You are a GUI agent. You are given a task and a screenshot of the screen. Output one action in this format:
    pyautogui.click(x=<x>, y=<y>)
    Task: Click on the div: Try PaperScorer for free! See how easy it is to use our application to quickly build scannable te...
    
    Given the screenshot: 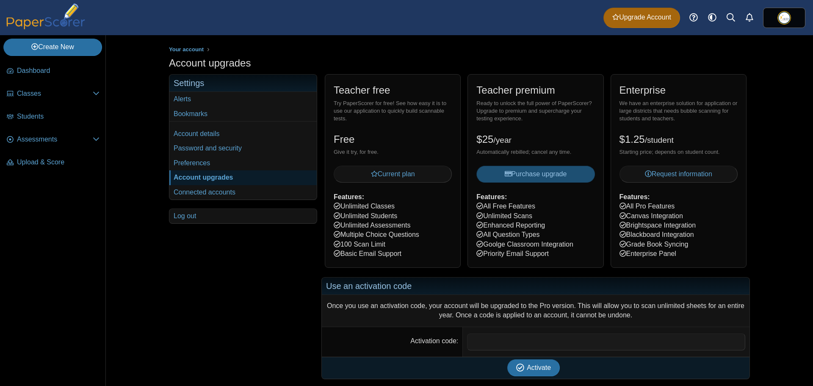 What is the action you would take?
    pyautogui.click(x=393, y=111)
    